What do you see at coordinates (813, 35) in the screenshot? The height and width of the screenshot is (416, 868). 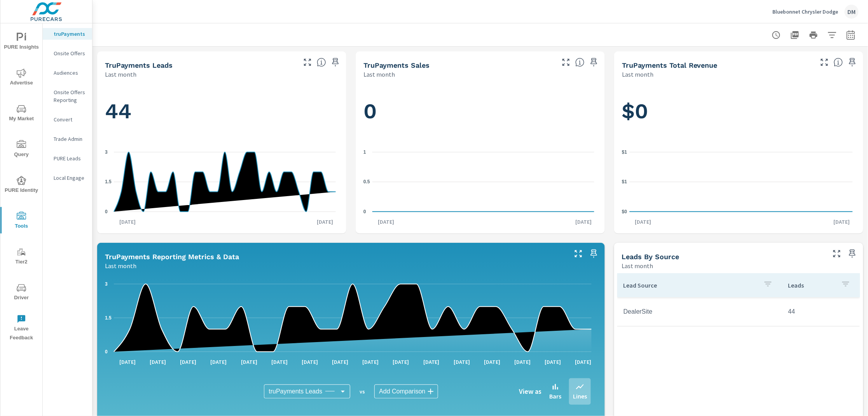 I see `button: Print Report` at bounding box center [813, 35].